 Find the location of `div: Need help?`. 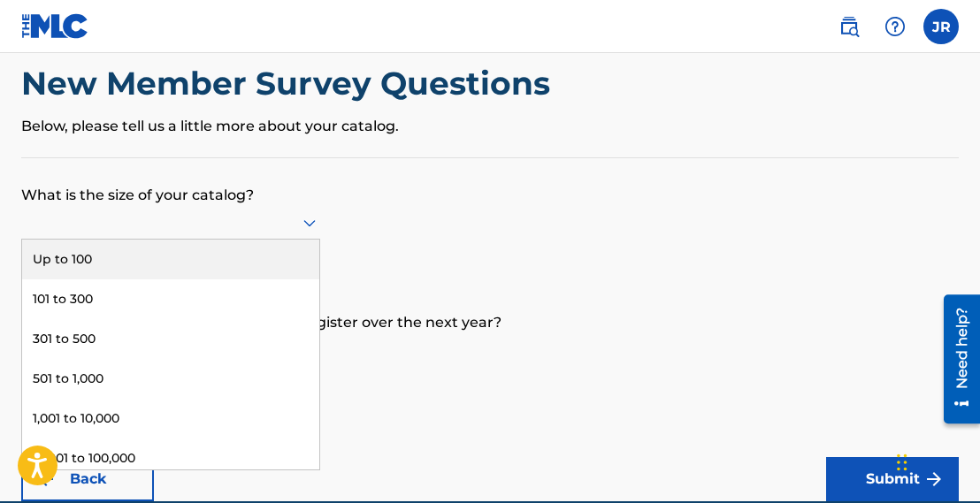

div: Need help? is located at coordinates (31, 60).